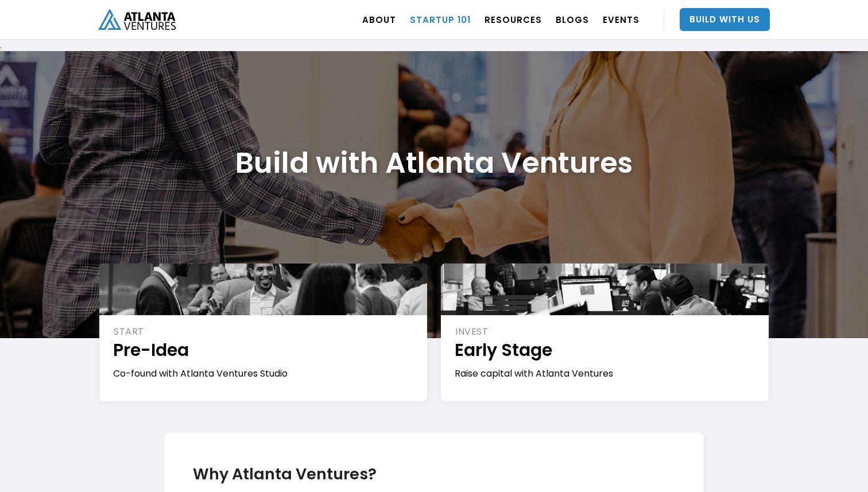 The width and height of the screenshot is (868, 492). I want to click on a: INVESTEarly StageRaise capital with Atlanta Ventures, so click(604, 332).